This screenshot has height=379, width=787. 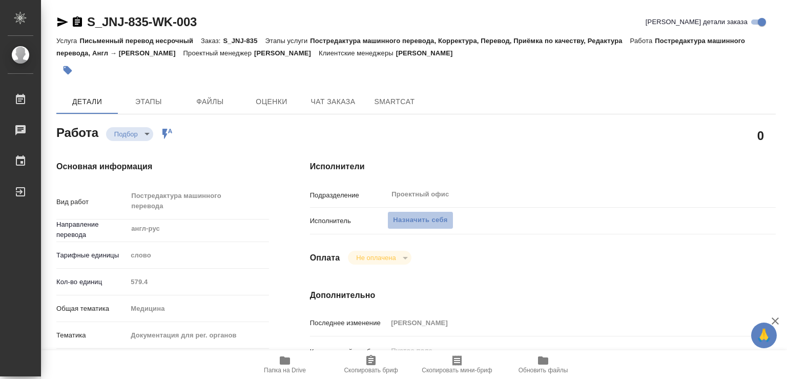 I want to click on p: Постредактура машинного перевода, Корректура, Перевод, Приёмка по качеству, Редактура, so click(x=470, y=40).